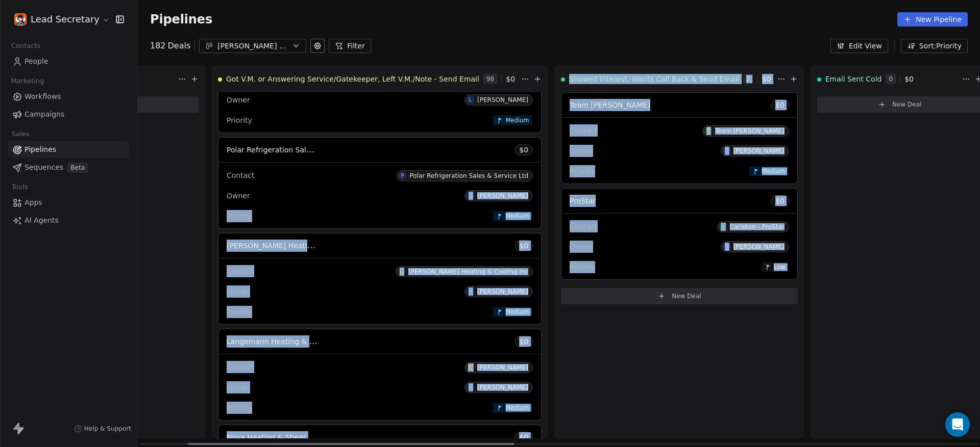  Describe the element at coordinates (60, 20) in the screenshot. I see `button: Lead Secretary` at that location.